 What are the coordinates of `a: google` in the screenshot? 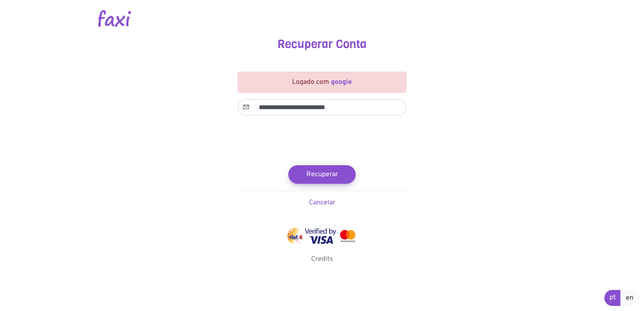 It's located at (340, 82).